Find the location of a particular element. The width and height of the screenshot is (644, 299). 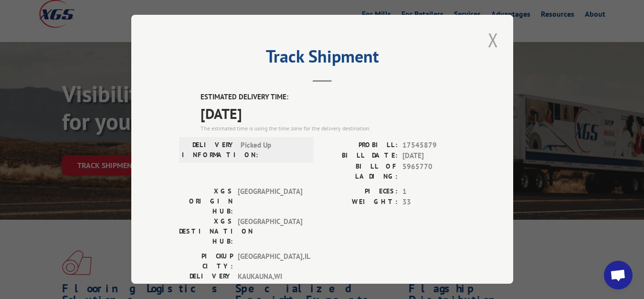

a: Open chat is located at coordinates (618, 275).